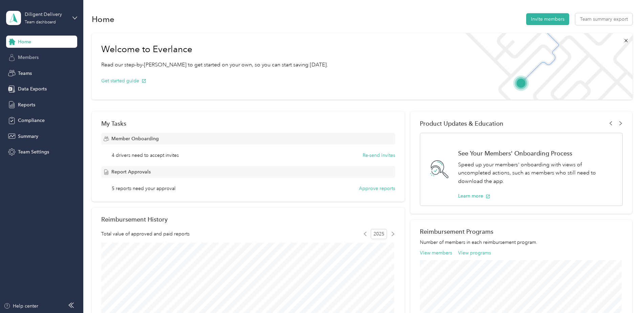 The width and height of the screenshot is (644, 313). I want to click on h1: Welcome to Everlance, so click(215, 49).